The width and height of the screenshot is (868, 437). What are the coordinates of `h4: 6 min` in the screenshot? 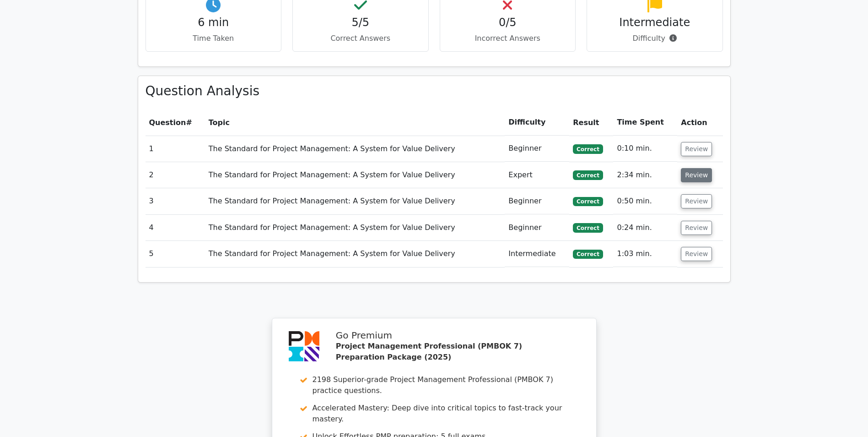 It's located at (214, 23).